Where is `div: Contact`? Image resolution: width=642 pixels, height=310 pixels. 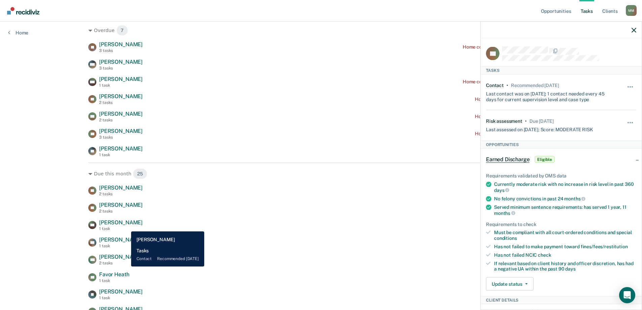 div: Contact is located at coordinates (495, 85).